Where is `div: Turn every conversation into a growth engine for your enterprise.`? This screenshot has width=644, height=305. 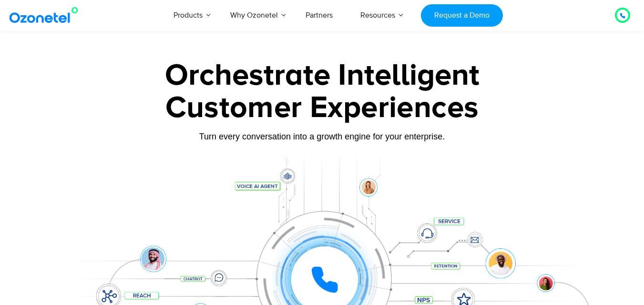
div: Turn every conversation into a growth engine for your enterprise. is located at coordinates (322, 137).